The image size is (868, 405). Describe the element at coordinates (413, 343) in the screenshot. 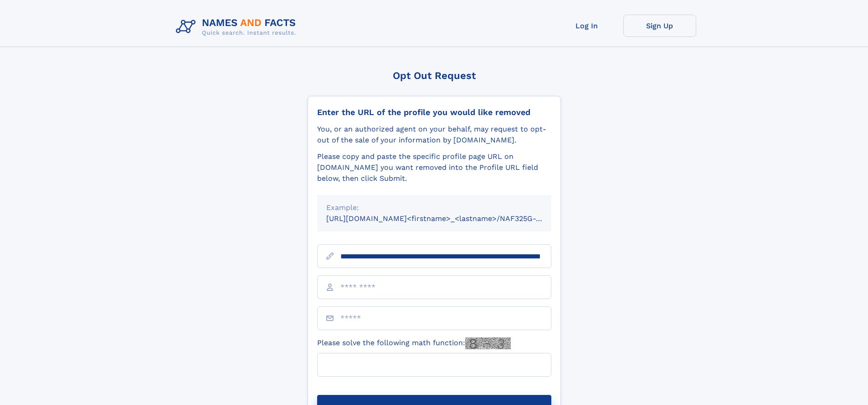

I see `label: Please solve the following math function:` at that location.